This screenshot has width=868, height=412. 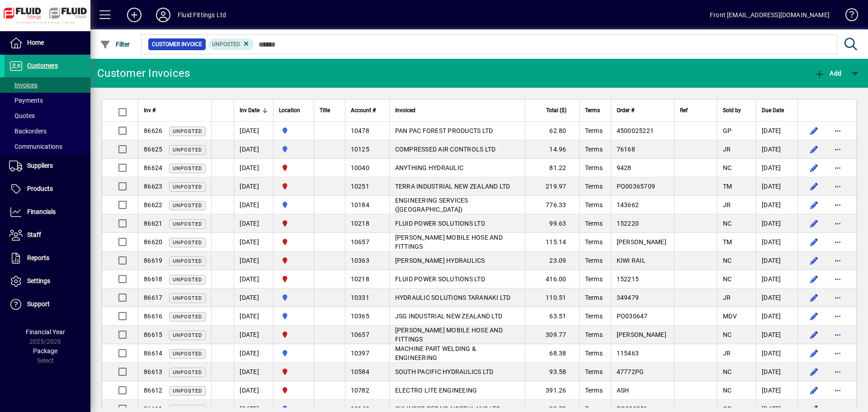 I want to click on span: Settings, so click(x=38, y=281).